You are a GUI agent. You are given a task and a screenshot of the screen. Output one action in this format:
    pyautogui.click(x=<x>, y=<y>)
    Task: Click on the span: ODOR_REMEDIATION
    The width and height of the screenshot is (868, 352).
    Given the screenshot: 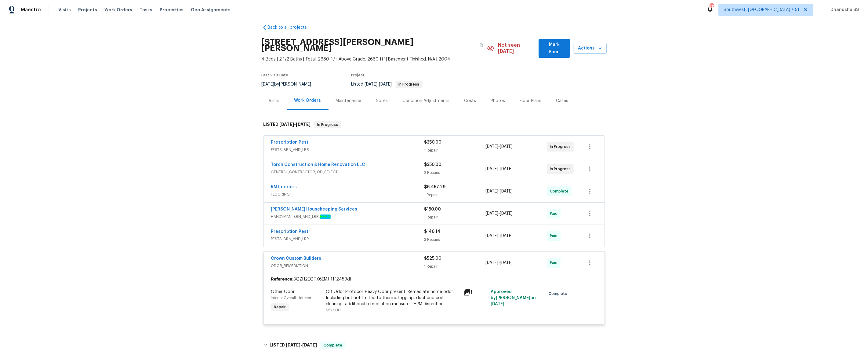 What is the action you would take?
    pyautogui.click(x=348, y=266)
    